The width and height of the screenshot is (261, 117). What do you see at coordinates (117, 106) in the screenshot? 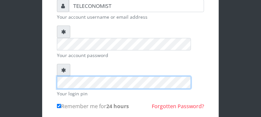
I see `b: 24 hours` at bounding box center [117, 106].